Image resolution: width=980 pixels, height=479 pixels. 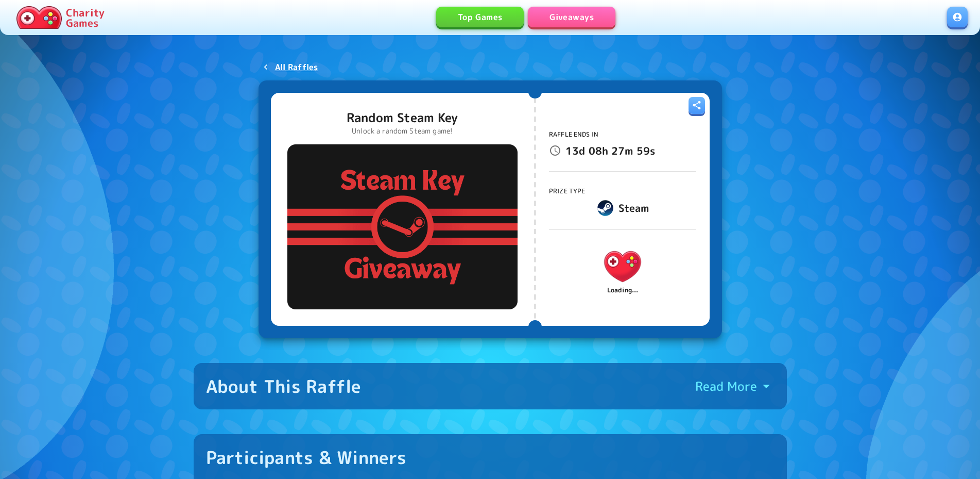 What do you see at coordinates (634, 208) in the screenshot?
I see `h6: Steam` at bounding box center [634, 208].